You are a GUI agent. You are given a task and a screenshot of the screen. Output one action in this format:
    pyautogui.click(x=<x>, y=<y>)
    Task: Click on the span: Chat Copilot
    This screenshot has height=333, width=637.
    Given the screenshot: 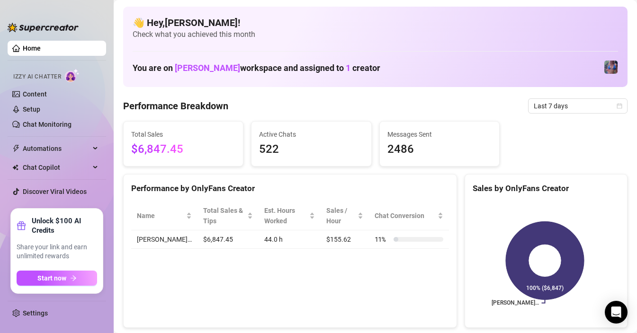 What is the action you would take?
    pyautogui.click(x=56, y=168)
    